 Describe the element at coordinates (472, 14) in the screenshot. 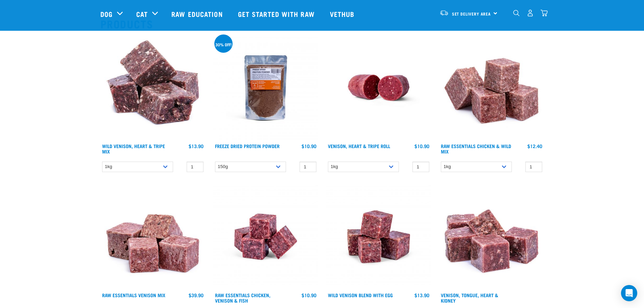

I see `span: Set Delivery Area` at that location.